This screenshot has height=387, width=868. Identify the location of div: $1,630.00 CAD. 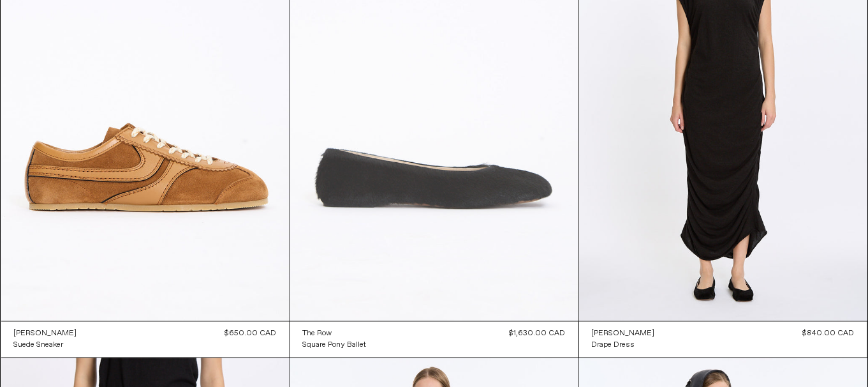
(538, 333).